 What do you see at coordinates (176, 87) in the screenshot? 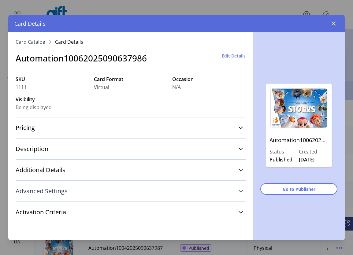
I see `span: N/A` at bounding box center [176, 87].